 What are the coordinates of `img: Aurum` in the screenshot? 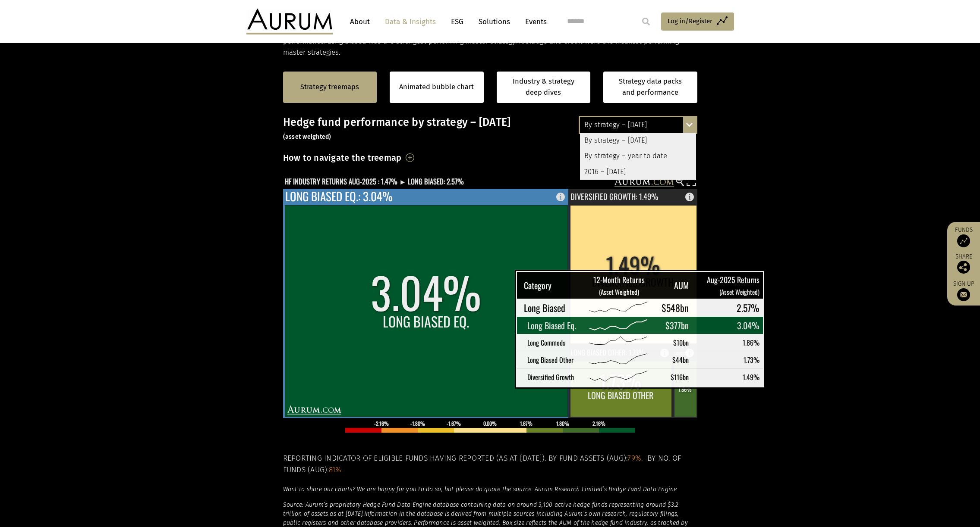 It's located at (290, 22).